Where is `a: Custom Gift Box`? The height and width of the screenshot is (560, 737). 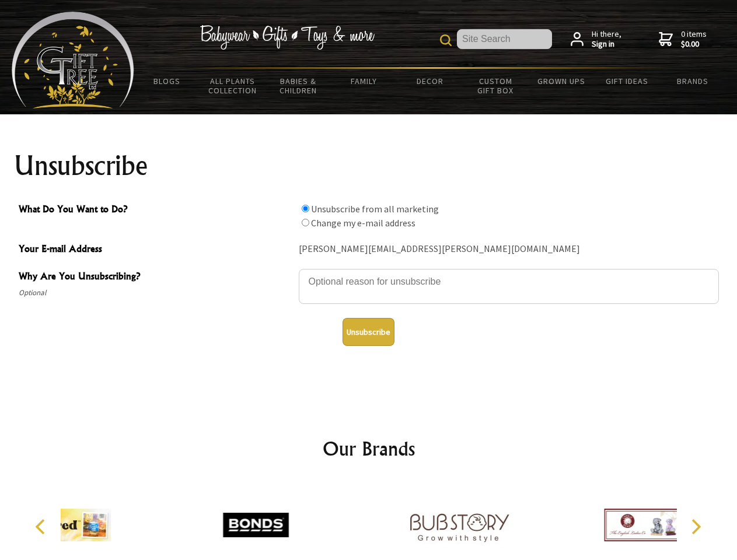 a: Custom Gift Box is located at coordinates (495, 86).